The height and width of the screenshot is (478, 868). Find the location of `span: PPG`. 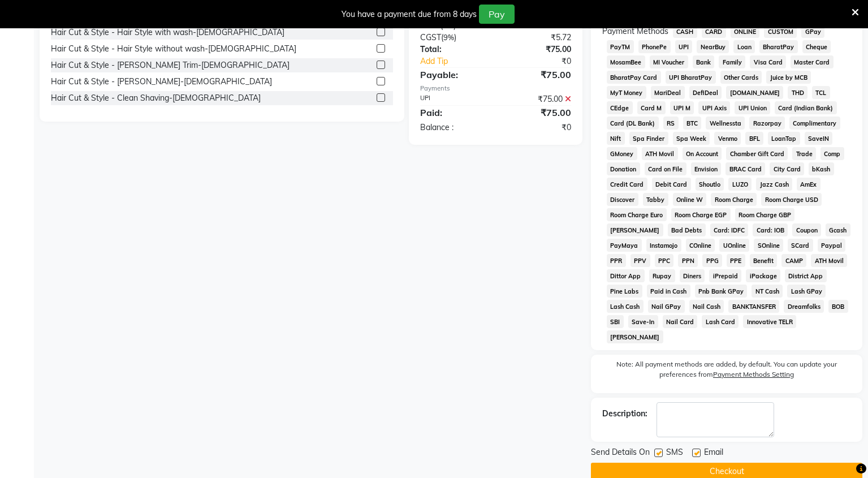

span: PPG is located at coordinates (712, 260).